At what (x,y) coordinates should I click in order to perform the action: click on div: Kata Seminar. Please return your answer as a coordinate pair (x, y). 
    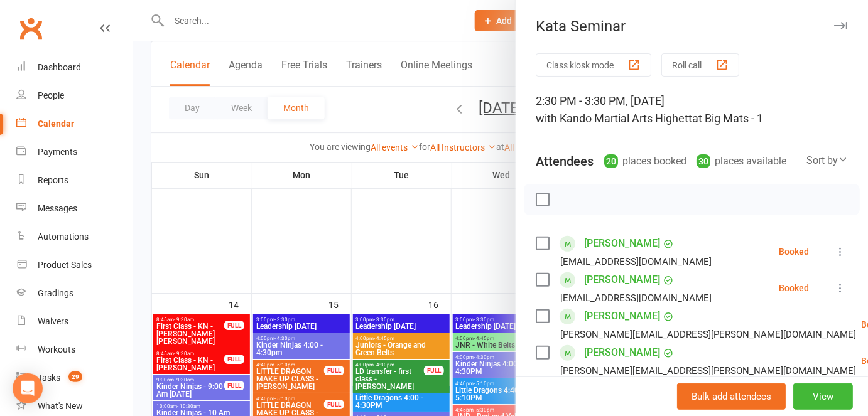
    Looking at the image, I should click on (691, 26).